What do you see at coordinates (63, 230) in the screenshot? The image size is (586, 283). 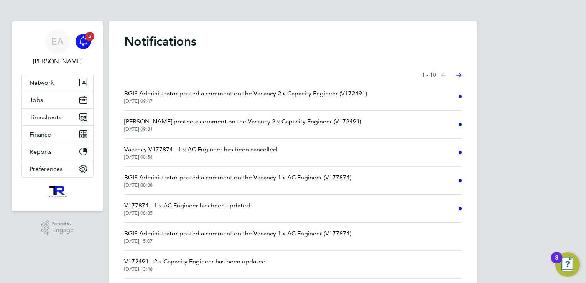 I see `span: Engage` at bounding box center [63, 230].